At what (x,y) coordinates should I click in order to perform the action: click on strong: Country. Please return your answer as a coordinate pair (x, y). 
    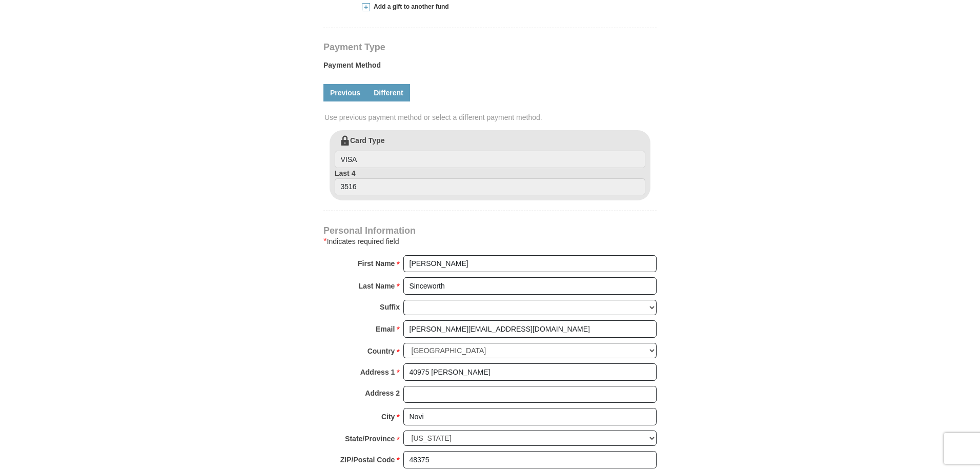
    Looking at the image, I should click on (382, 351).